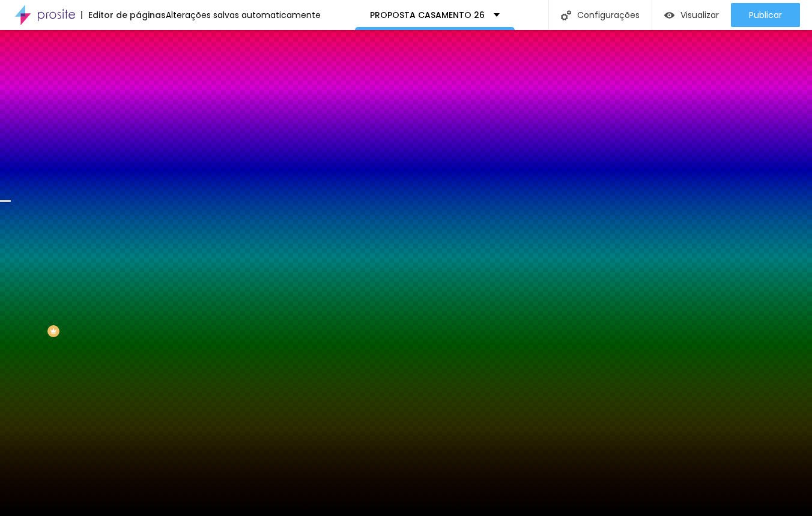 This screenshot has height=516, width=812. Describe the element at coordinates (566, 15) in the screenshot. I see `img: Icone` at that location.